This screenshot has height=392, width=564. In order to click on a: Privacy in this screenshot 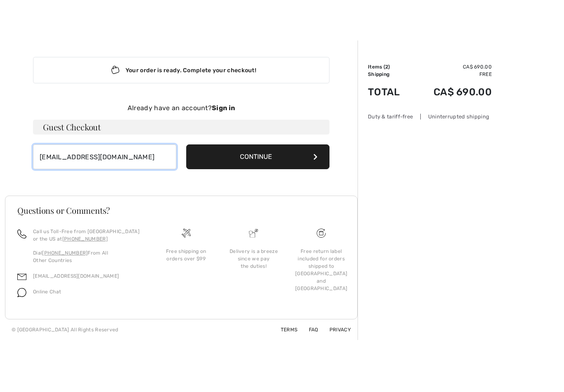, I will do `click(336, 330)`.